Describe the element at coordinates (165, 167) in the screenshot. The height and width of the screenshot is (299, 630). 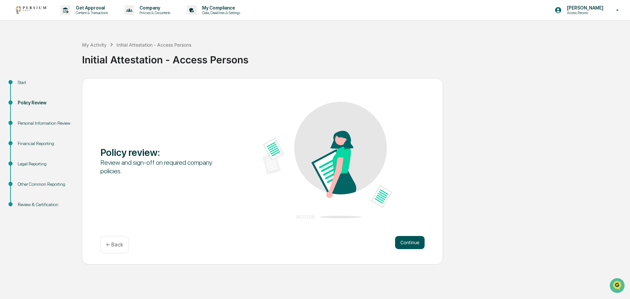
I see `div: Review and sign-off on required company policies.` at that location.